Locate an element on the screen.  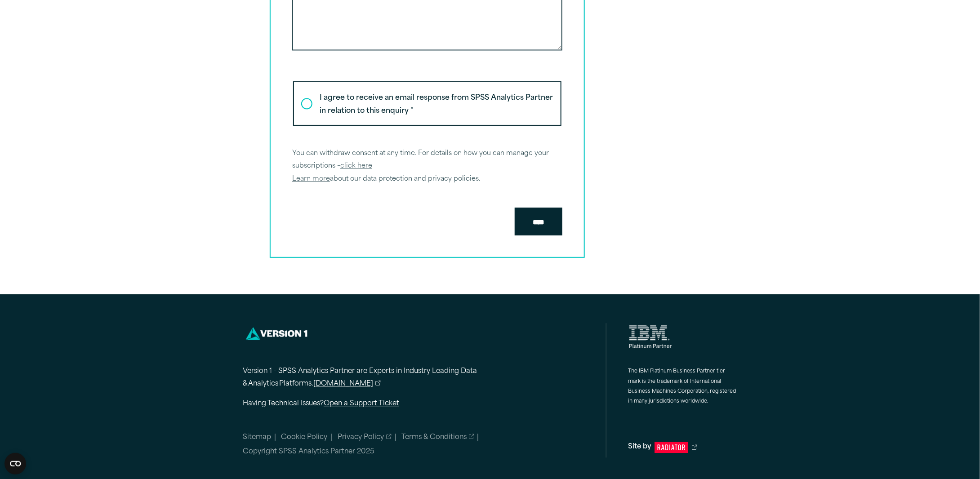
span: Copyright SPSS Analytics Partner 2025 is located at coordinates (308, 452).